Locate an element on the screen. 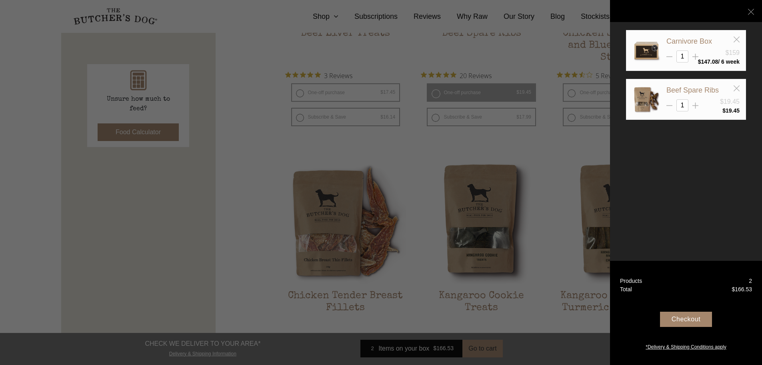  div: $159 is located at coordinates (733, 53).